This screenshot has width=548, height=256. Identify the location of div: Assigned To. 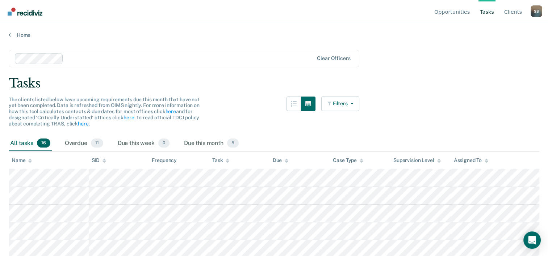
(471, 160).